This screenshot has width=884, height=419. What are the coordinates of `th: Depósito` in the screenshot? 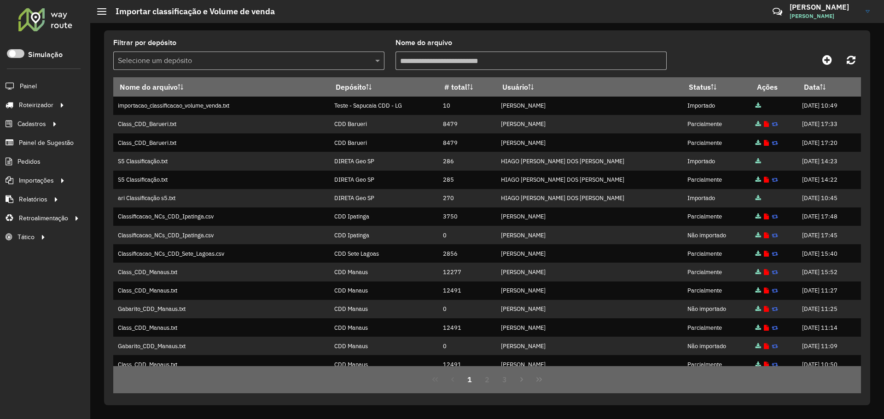 It's located at (384, 87).